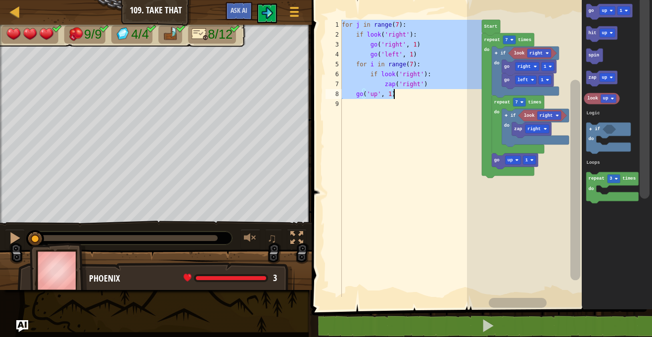 The width and height of the screenshot is (652, 337). What do you see at coordinates (220, 34) in the screenshot?
I see `span: 8/12` at bounding box center [220, 34].